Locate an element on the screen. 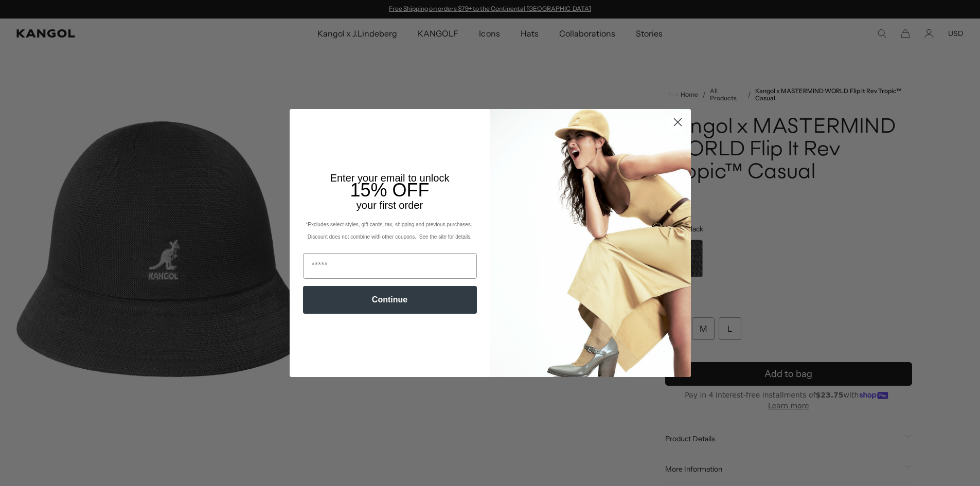 The width and height of the screenshot is (980, 486). span: Enter your email to unlock is located at coordinates (390, 178).